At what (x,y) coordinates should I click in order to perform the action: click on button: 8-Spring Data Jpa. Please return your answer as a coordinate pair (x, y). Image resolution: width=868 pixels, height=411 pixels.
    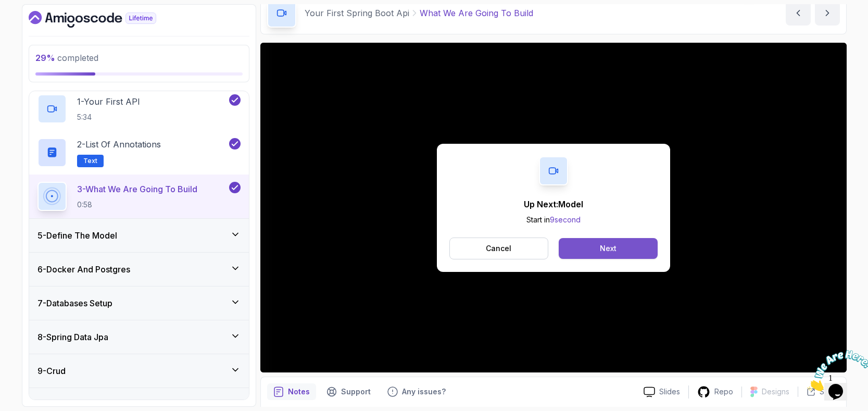
    Looking at the image, I should click on (139, 337).